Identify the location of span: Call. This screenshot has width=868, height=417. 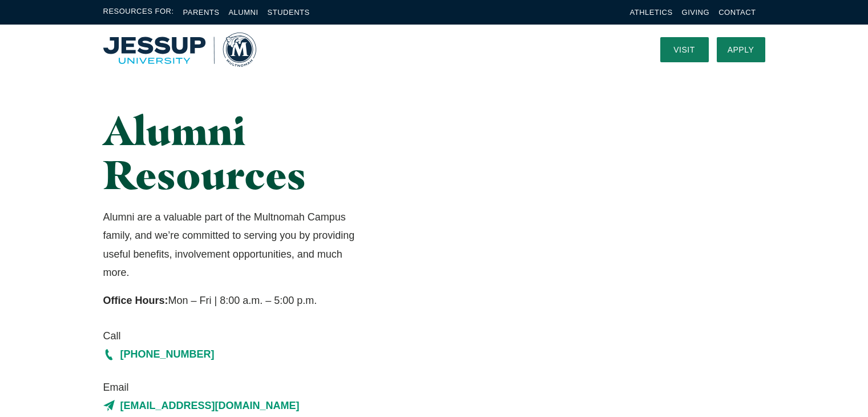
(234, 335).